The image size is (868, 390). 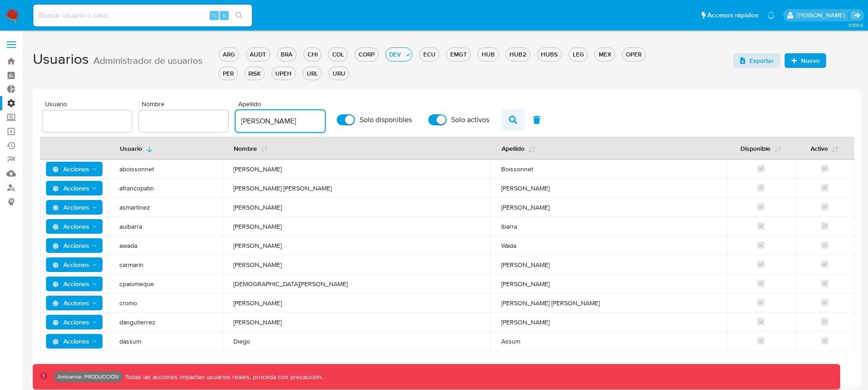 What do you see at coordinates (771, 15) in the screenshot?
I see `a: Notificaciones` at bounding box center [771, 15].